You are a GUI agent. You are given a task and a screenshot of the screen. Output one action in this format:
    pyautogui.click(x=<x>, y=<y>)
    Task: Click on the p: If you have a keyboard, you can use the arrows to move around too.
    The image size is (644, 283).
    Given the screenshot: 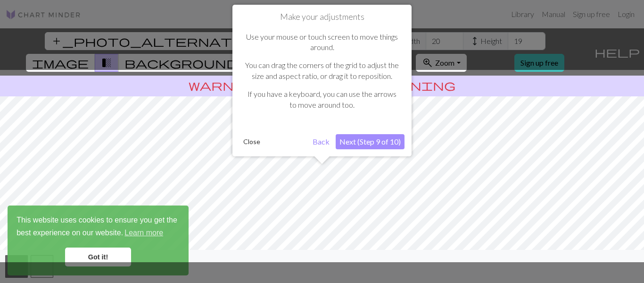 What is the action you would take?
    pyautogui.click(x=322, y=99)
    